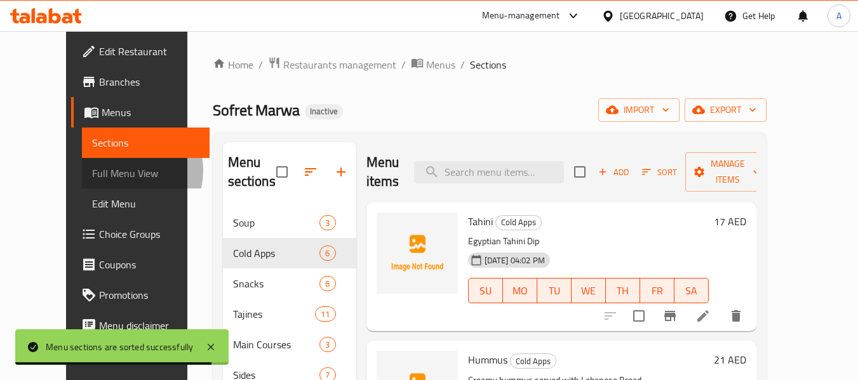 This screenshot has width=858, height=380. Describe the element at coordinates (623, 291) in the screenshot. I see `span: TH` at that location.